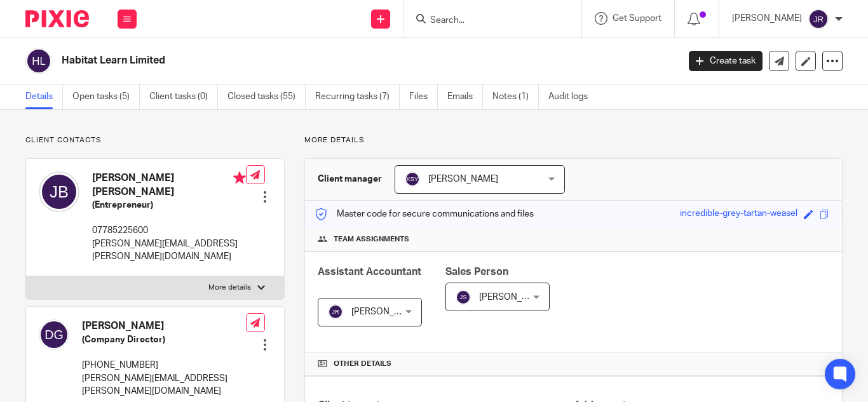 This screenshot has height=402, width=868. Describe the element at coordinates (240, 178) in the screenshot. I see `i: Primary` at that location.